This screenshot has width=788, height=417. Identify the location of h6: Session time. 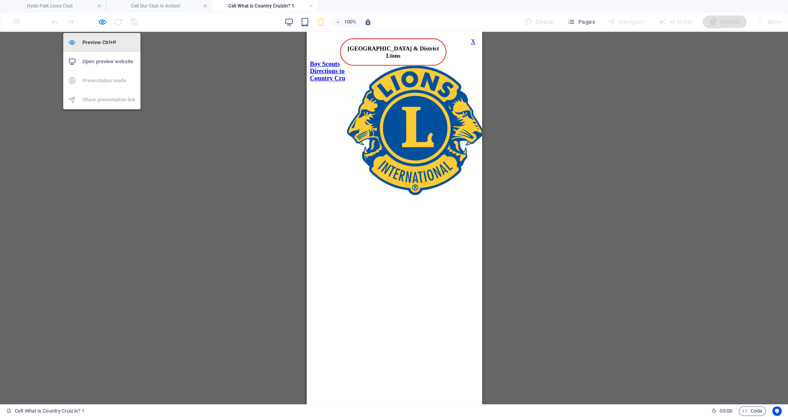
(722, 411).